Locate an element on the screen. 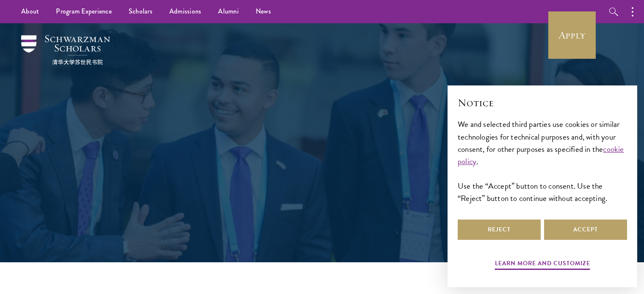  a: cookie policy is located at coordinates (541, 155).